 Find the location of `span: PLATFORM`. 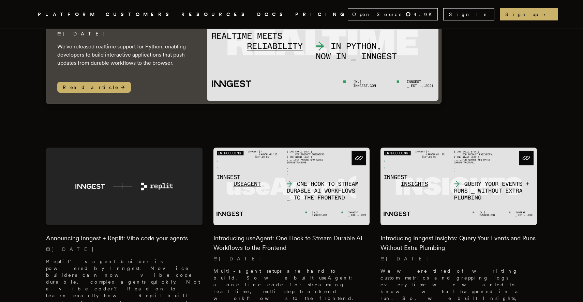

span: PLATFORM is located at coordinates (68, 14).